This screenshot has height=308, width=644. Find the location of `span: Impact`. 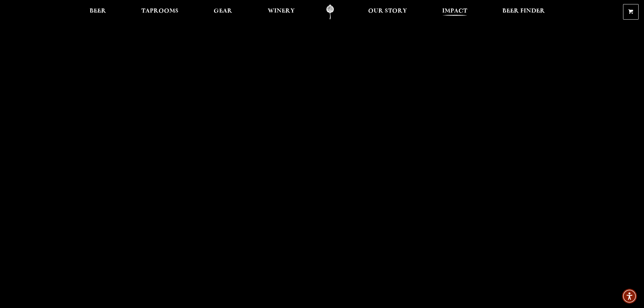

span: Impact is located at coordinates (454, 11).